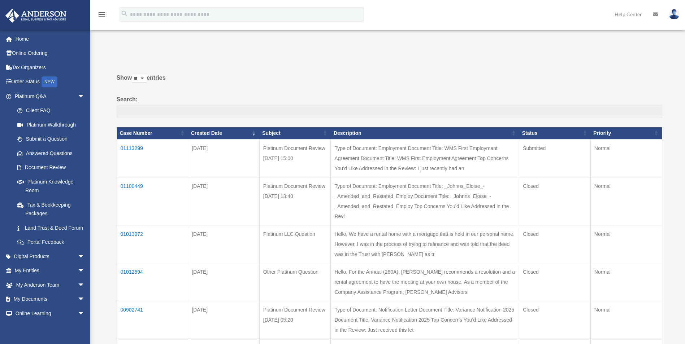  Describe the element at coordinates (50, 67) in the screenshot. I see `a: Tax Organizers` at that location.